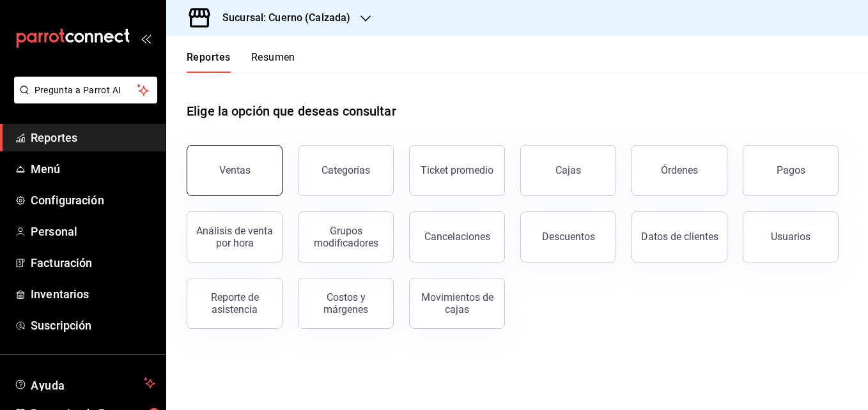 The image size is (868, 410). I want to click on h1: Elige la opción que deseas consultar, so click(291, 111).